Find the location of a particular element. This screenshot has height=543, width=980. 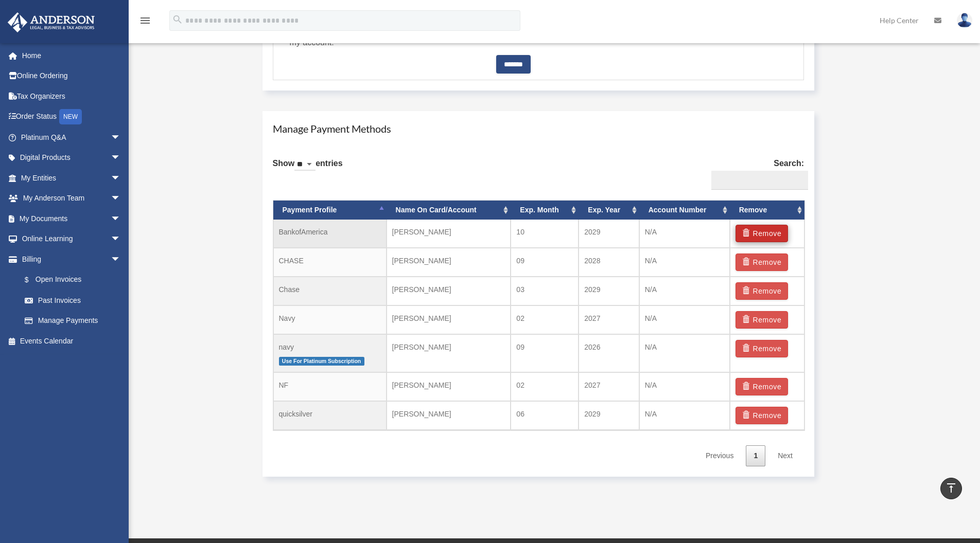

a: My Documentsarrow_drop_down is located at coordinates (71, 219).